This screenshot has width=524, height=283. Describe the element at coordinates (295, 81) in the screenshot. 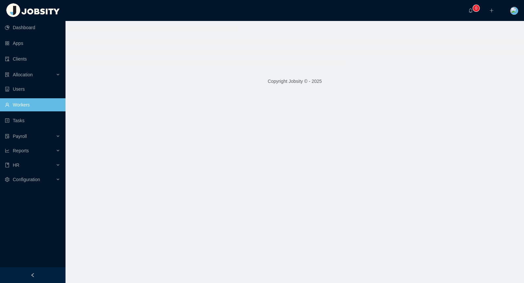

I see `footer: Copyright Jobsity © - 2025` at that location.